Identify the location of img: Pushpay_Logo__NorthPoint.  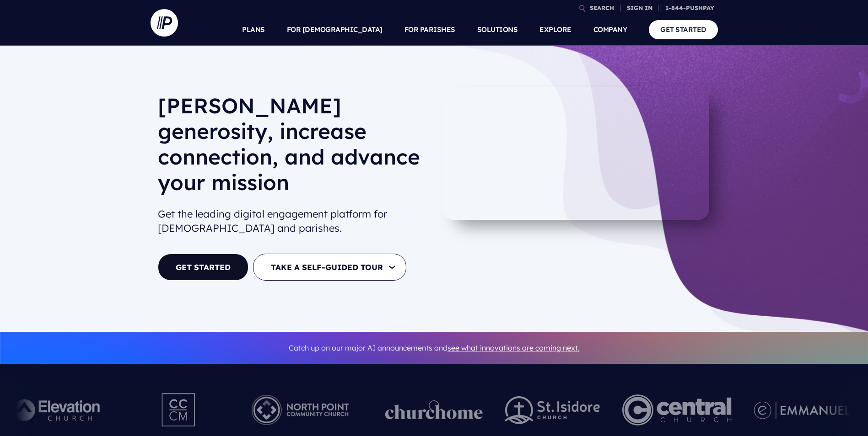
(300, 410).